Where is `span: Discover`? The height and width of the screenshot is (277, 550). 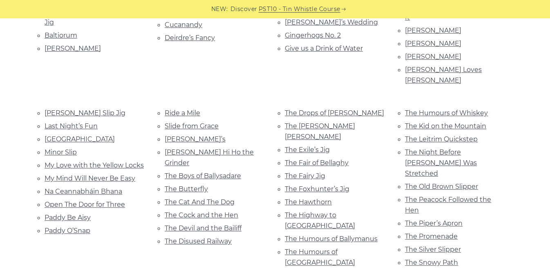
span: Discover is located at coordinates (244, 9).